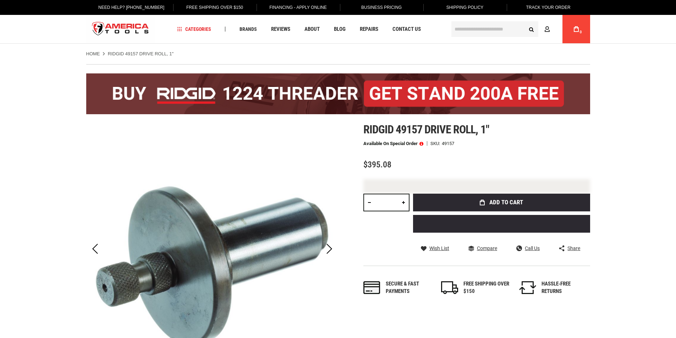 The height and width of the screenshot is (338, 676). I want to click on span: Share, so click(574, 248).